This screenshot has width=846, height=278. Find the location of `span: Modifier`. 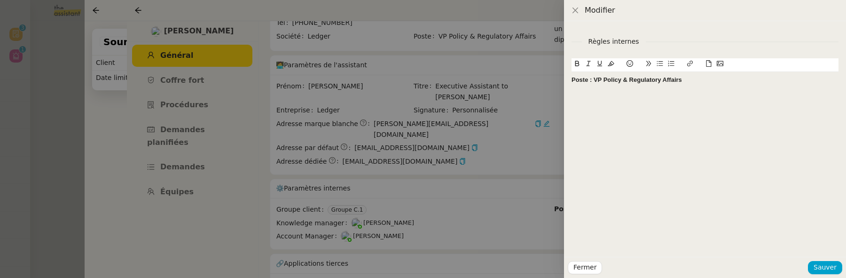

span: Modifier is located at coordinates (599, 10).